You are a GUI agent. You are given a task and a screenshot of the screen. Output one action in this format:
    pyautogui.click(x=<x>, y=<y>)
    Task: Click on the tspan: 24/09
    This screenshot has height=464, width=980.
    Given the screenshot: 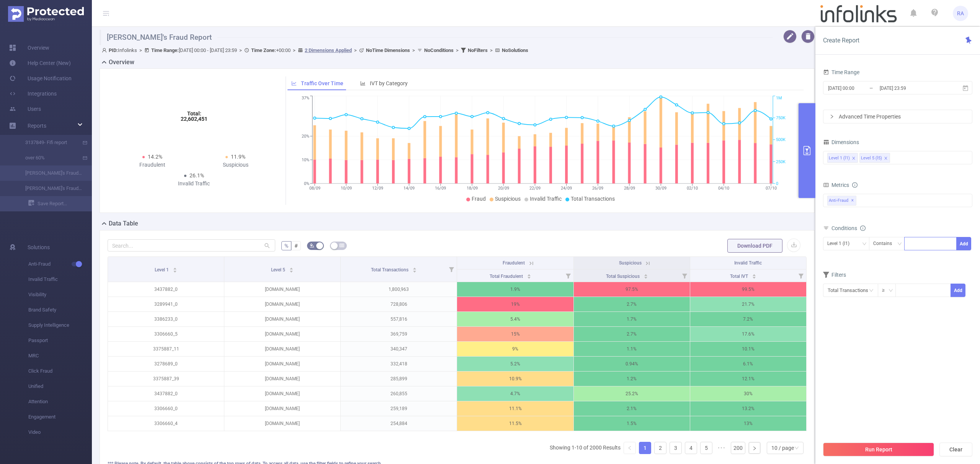 What is the action you would take?
    pyautogui.click(x=566, y=188)
    